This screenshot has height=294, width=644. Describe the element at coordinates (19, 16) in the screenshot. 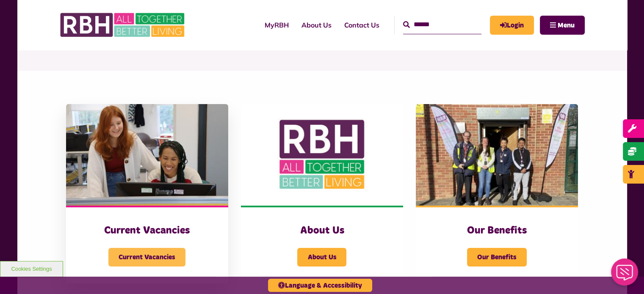

I see `div: Close Web Assistant` at that location.